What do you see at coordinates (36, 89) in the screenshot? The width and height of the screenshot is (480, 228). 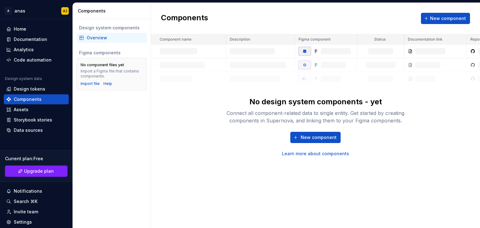 I see `a: Design tokens` at bounding box center [36, 89].